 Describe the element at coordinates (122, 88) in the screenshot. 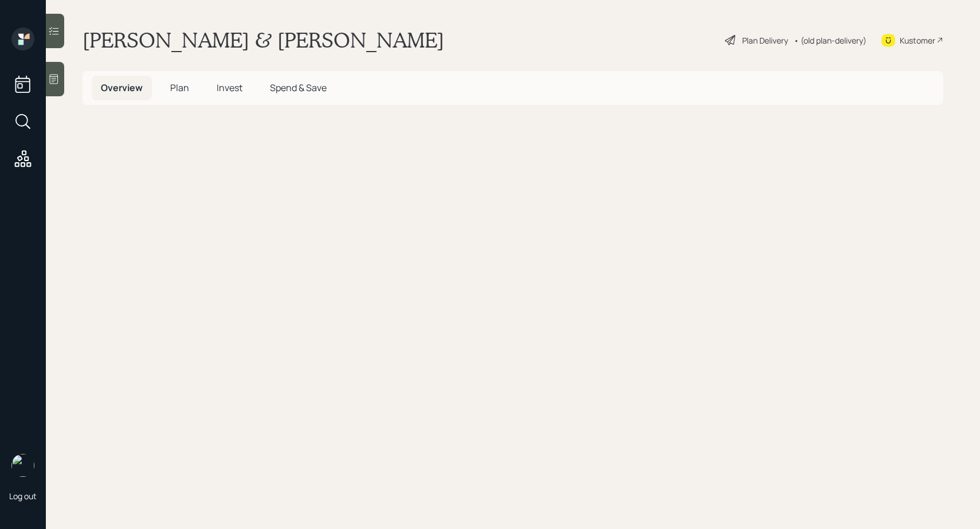

I see `span: Overview` at that location.